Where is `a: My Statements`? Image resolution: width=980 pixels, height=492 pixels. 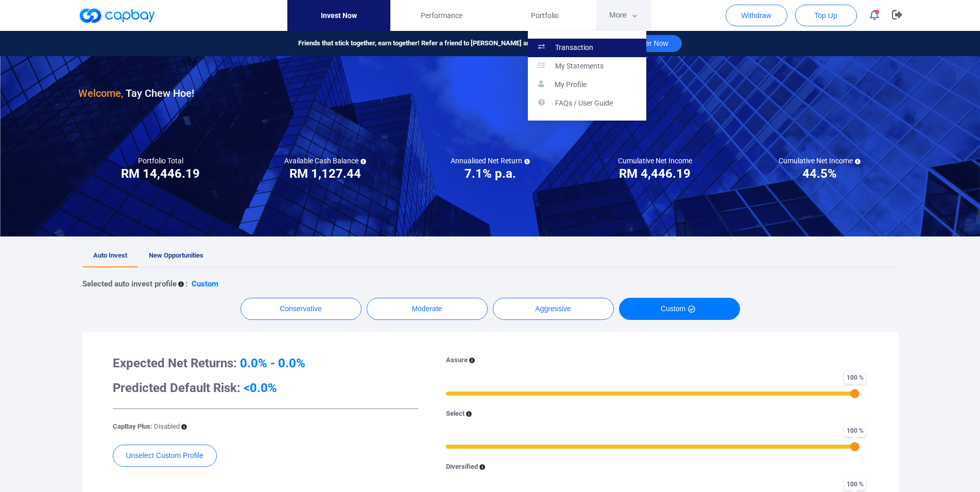 a: My Statements is located at coordinates (587, 67).